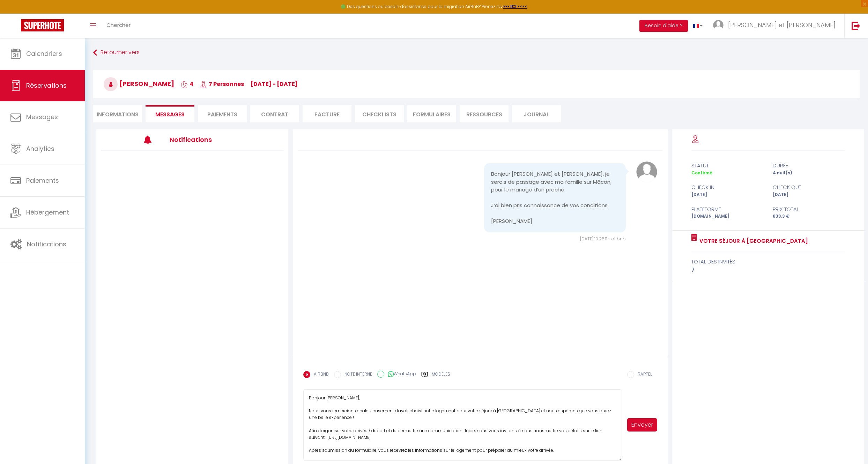 Image resolution: width=868 pixels, height=464 pixels. What do you see at coordinates (327, 113) in the screenshot?
I see `li: Facture` at bounding box center [327, 113].